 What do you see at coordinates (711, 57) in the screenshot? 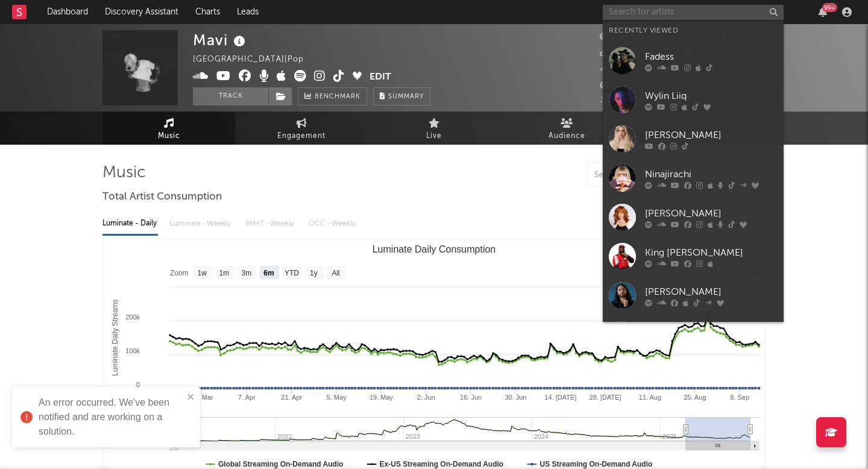
I see `div: Fadess` at bounding box center [711, 57].